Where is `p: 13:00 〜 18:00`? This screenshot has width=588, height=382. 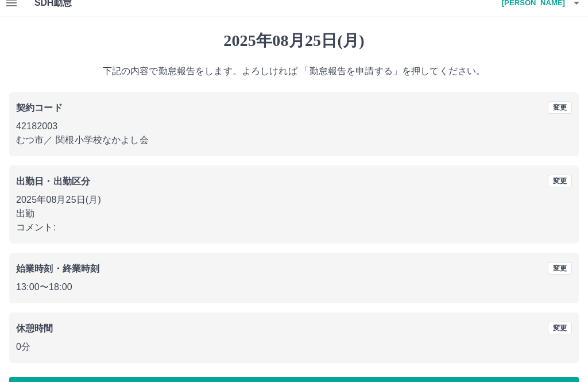 p: 13:00 〜 18:00 is located at coordinates (294, 287).